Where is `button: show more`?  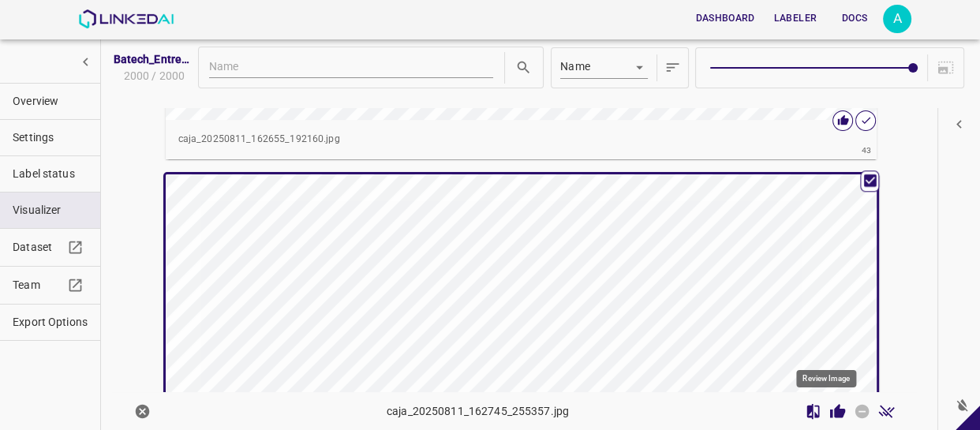 button: show more is located at coordinates (85, 62).